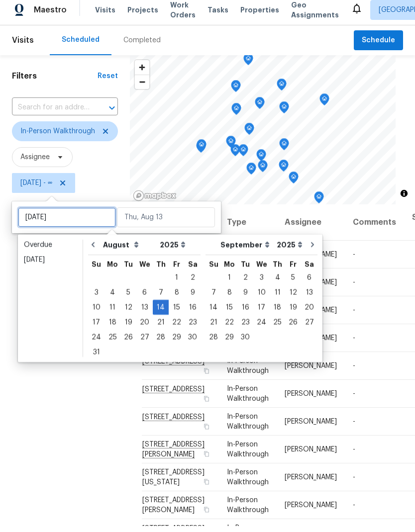 The height and width of the screenshot is (532, 415). I want to click on div: 25, so click(277, 328).